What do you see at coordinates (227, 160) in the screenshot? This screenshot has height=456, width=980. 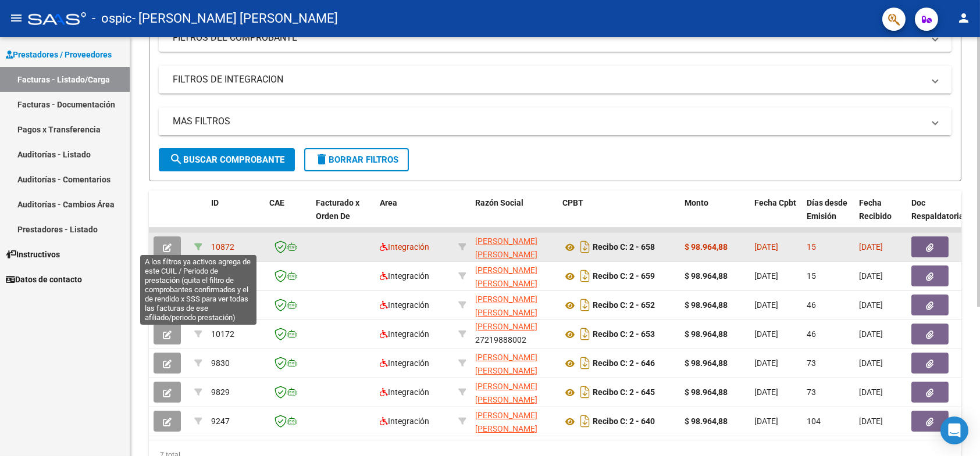 I see `button: Buscar Comprobante` at bounding box center [227, 160].